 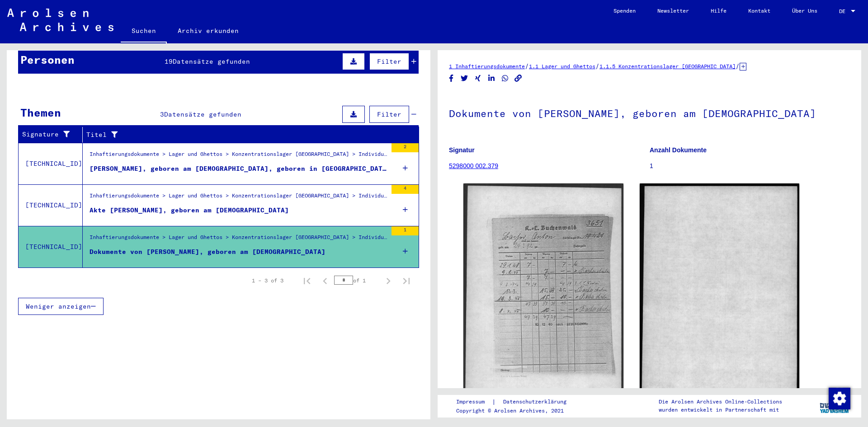 I want to click on p: wurden entwickelt in Partnerschaft mit, so click(x=720, y=410).